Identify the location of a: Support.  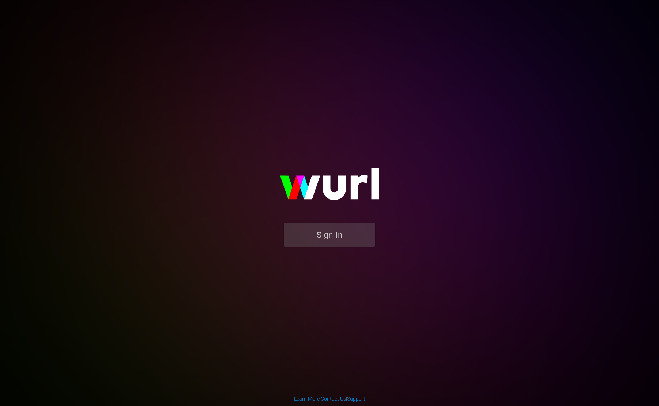
(356, 399).